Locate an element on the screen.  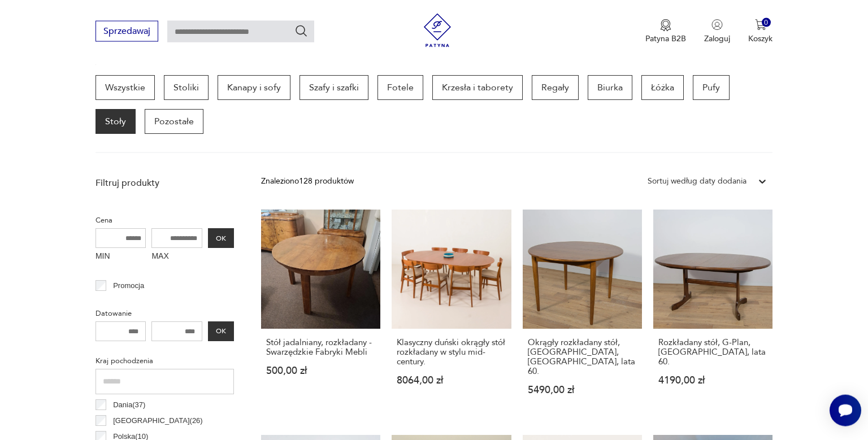
a: Krzesła i taborety is located at coordinates (478, 88).